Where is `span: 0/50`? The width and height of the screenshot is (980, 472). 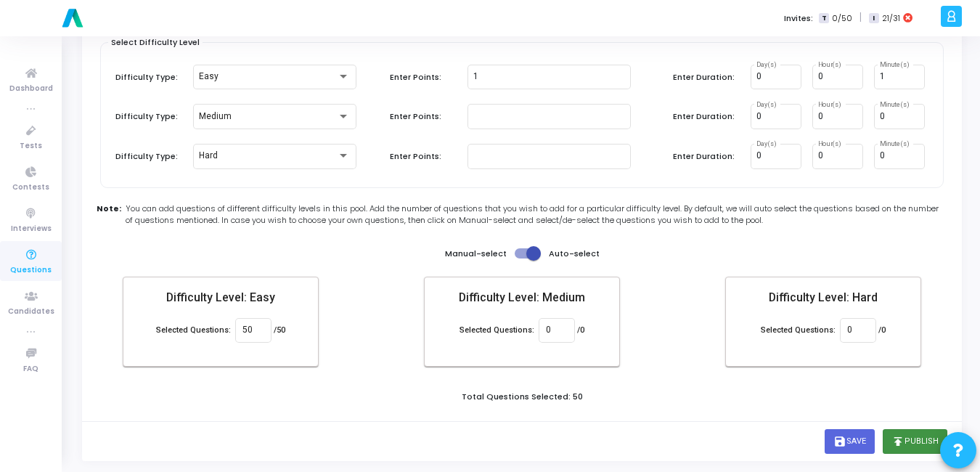 span: 0/50 is located at coordinates (843, 18).